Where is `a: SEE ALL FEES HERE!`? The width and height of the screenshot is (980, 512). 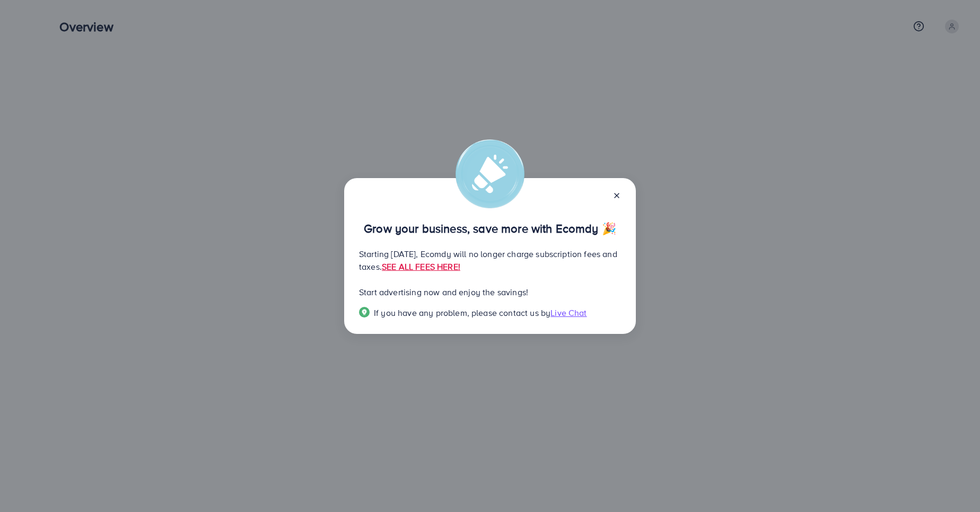
a: SEE ALL FEES HERE! is located at coordinates (421, 267).